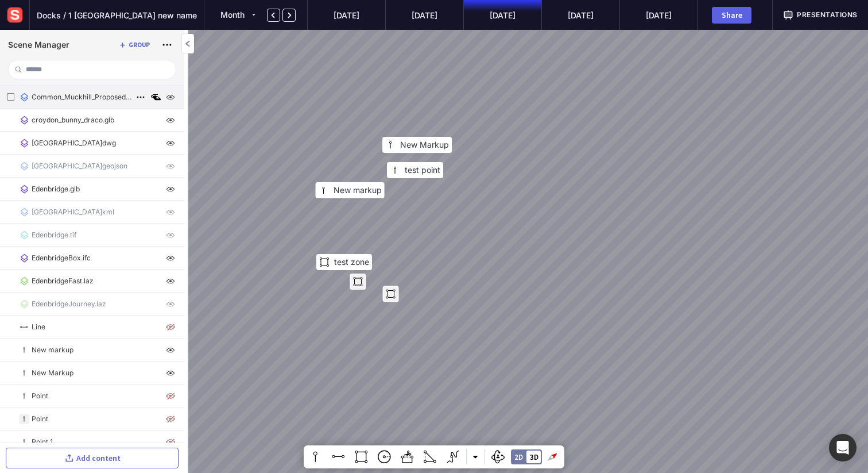 The height and width of the screenshot is (473, 868). Describe the element at coordinates (15, 15) in the screenshot. I see `img: sensat` at that location.